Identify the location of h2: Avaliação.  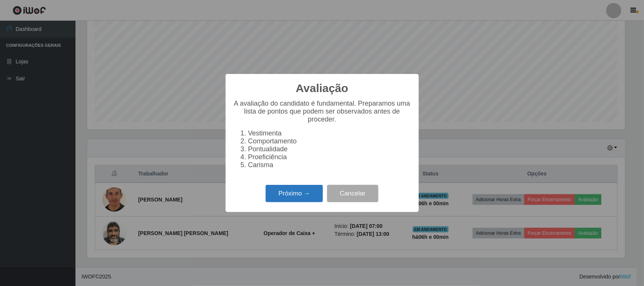
(322, 88).